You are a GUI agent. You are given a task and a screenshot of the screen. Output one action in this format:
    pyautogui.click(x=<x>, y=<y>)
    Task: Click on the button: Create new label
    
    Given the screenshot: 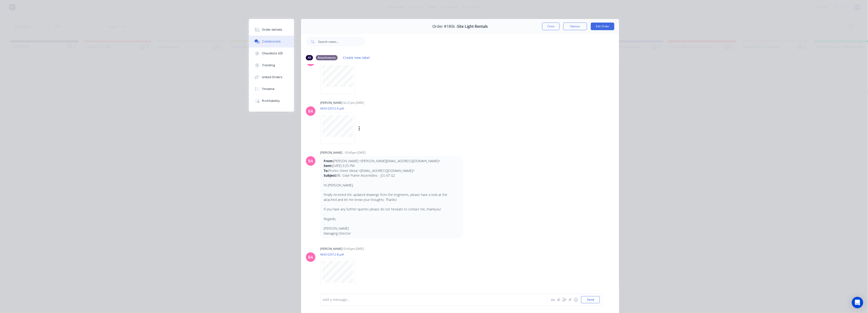 What is the action you would take?
    pyautogui.click(x=356, y=58)
    